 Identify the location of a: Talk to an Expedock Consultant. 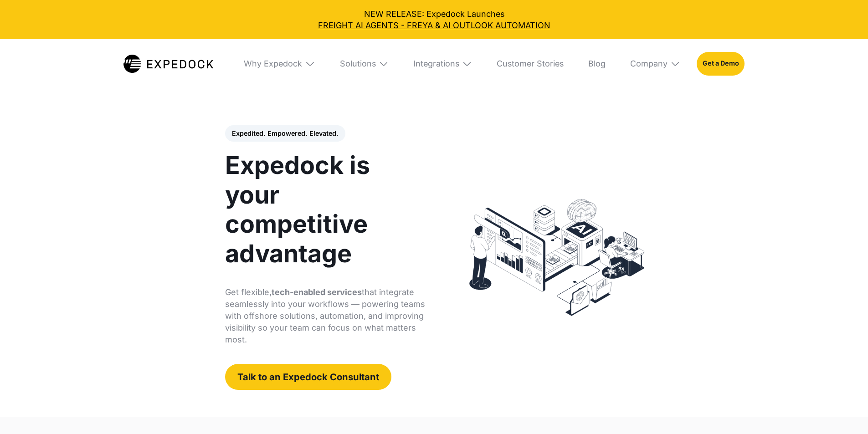
(308, 376).